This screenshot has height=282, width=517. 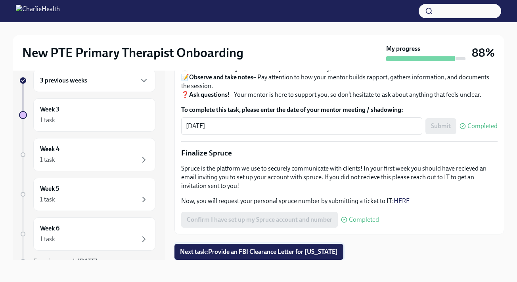 I want to click on a: Week 51 task, so click(x=87, y=194).